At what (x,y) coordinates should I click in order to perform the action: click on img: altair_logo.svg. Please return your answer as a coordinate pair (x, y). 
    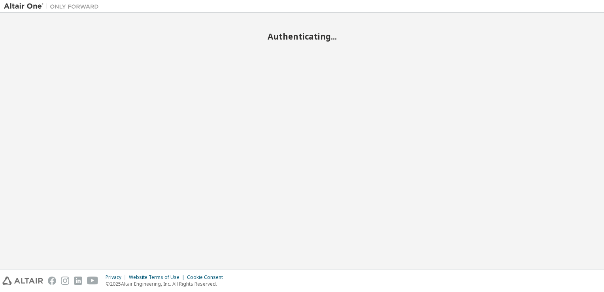
    Looking at the image, I should click on (23, 280).